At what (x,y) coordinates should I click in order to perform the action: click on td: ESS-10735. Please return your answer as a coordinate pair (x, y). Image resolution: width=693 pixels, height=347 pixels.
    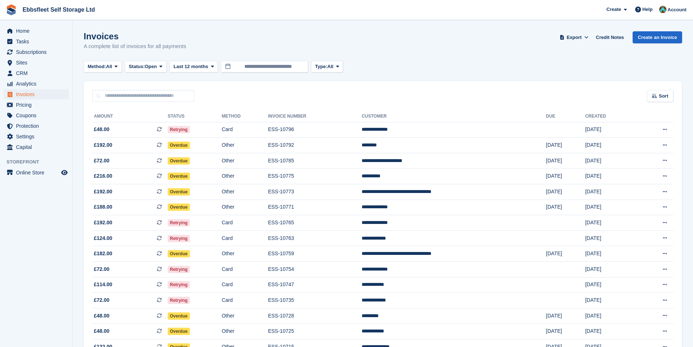
    Looking at the image, I should click on (315, 300).